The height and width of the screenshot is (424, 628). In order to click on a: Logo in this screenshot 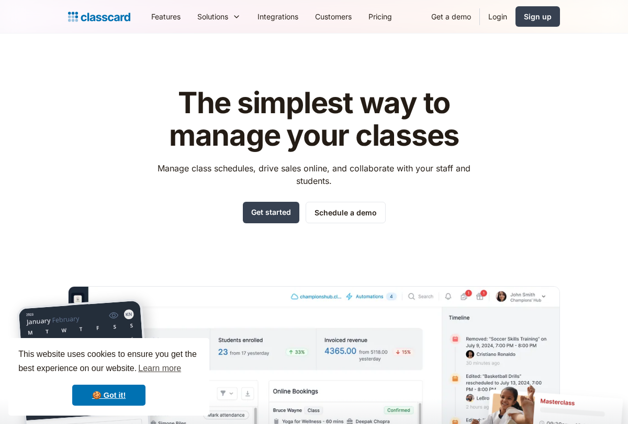, I will do `click(99, 17)`.